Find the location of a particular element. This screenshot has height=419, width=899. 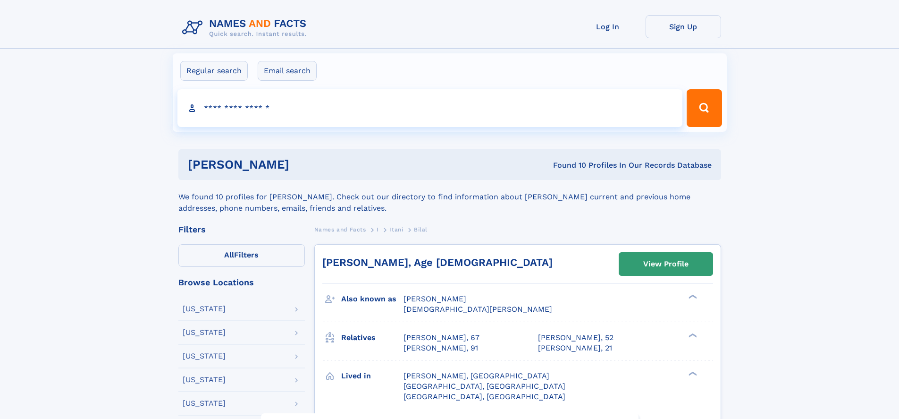

a: I is located at coordinates (378, 229).